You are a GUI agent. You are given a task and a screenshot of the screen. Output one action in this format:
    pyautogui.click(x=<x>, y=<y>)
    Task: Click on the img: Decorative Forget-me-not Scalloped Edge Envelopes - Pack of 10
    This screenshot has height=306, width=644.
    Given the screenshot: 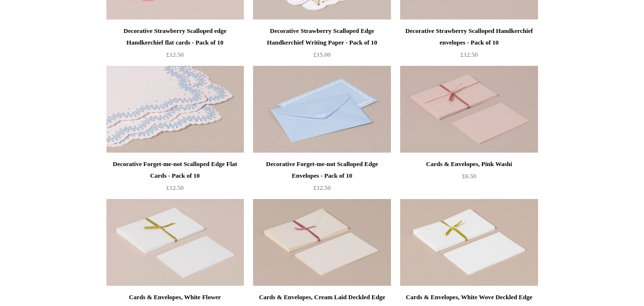 What is the action you would take?
    pyautogui.click(x=322, y=109)
    